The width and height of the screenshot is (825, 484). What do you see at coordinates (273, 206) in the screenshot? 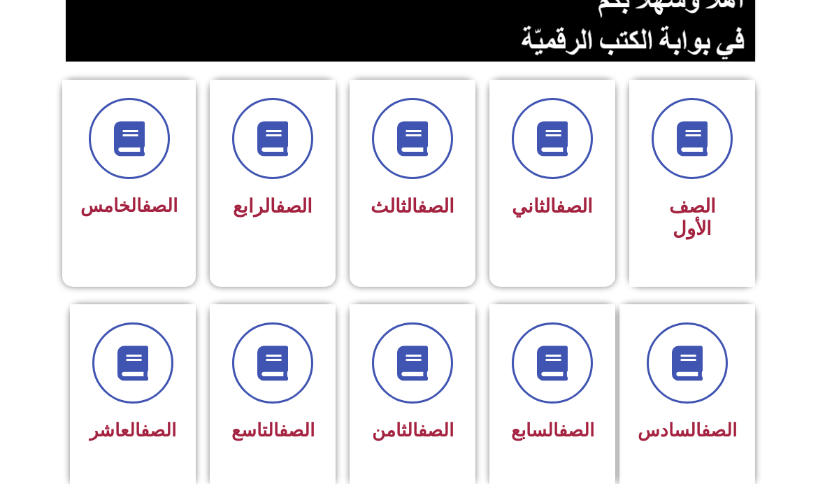
I see `span: الرابع` at bounding box center [273, 206].